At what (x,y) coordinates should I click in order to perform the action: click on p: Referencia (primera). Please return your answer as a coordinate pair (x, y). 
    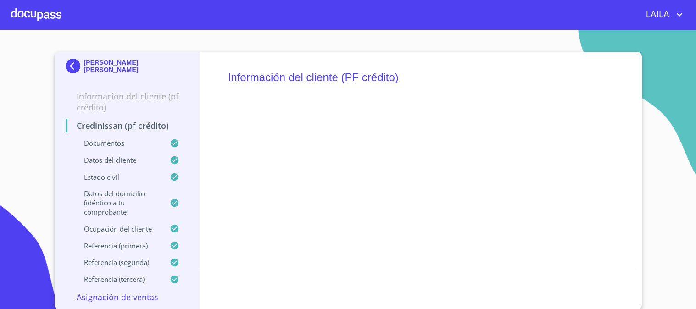
    Looking at the image, I should click on (118, 246).